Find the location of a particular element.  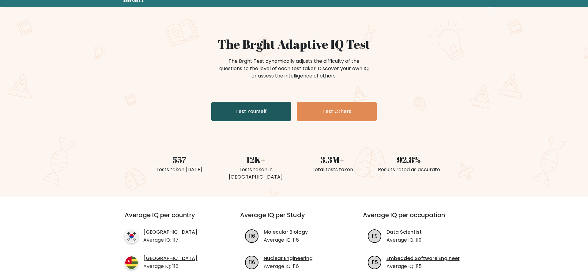

text: 119 is located at coordinates (375, 236).